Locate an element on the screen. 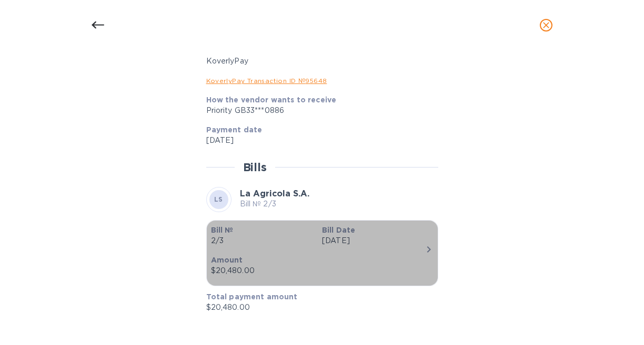 This screenshot has height=345, width=644. h2: Bills is located at coordinates (254, 167).